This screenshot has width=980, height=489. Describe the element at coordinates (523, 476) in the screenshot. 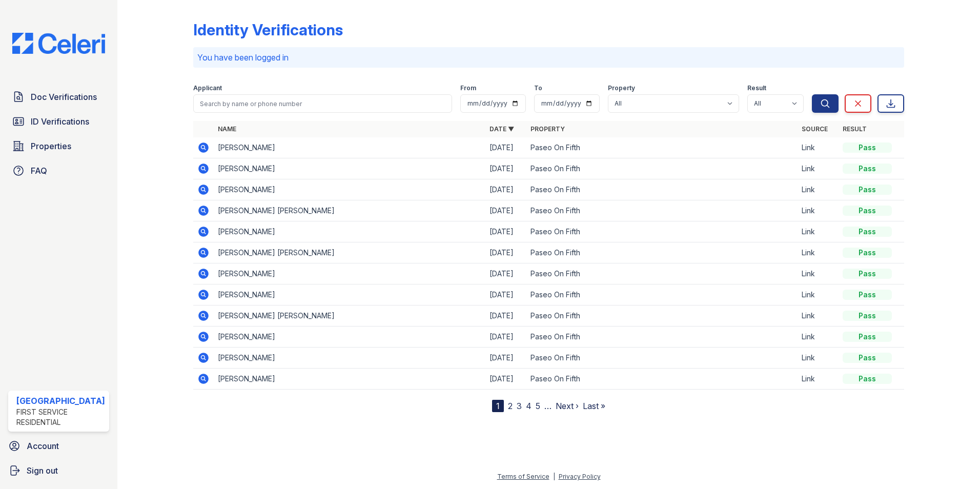

I see `a: Terms of Service` at that location.